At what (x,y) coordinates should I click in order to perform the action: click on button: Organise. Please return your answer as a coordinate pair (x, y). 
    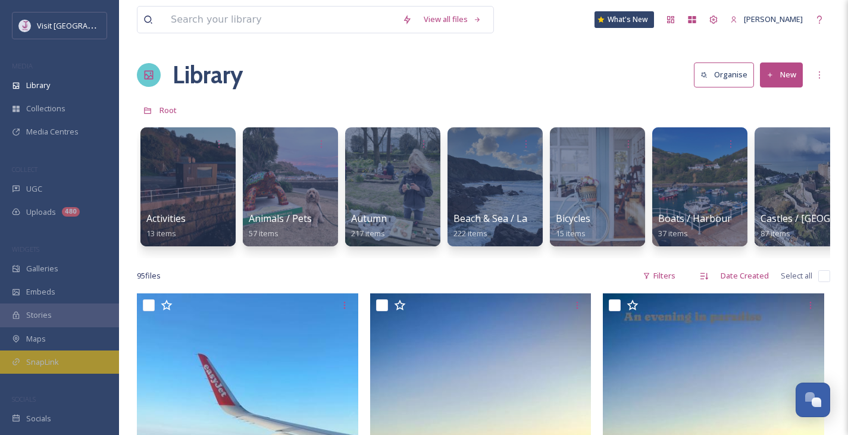
    Looking at the image, I should click on (724, 74).